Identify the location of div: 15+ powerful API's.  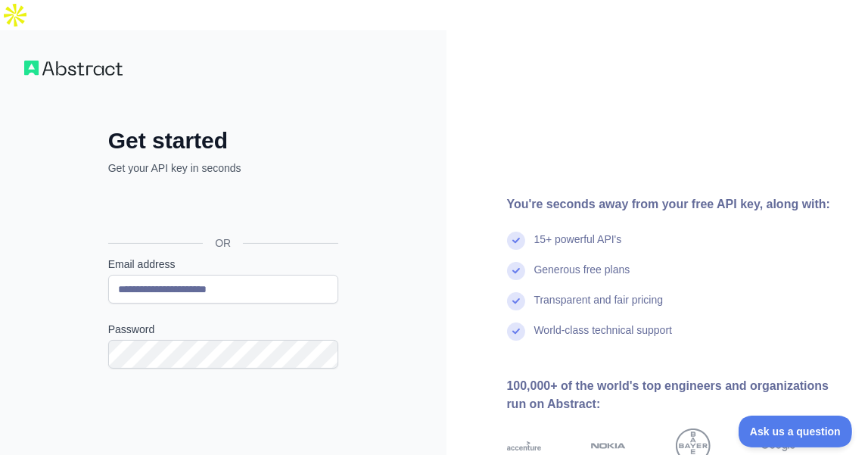
(578, 247).